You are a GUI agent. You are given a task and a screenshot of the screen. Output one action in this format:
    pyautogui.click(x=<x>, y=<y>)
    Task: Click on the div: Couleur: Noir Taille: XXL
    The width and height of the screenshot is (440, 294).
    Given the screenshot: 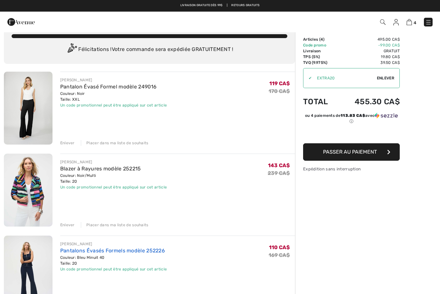 What is the action you would take?
    pyautogui.click(x=114, y=96)
    